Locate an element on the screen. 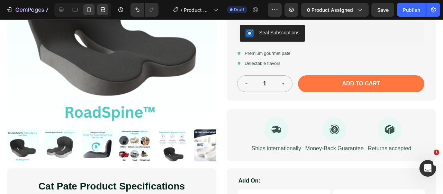 The width and height of the screenshot is (443, 194). div: Undo/Redo is located at coordinates (144, 10).